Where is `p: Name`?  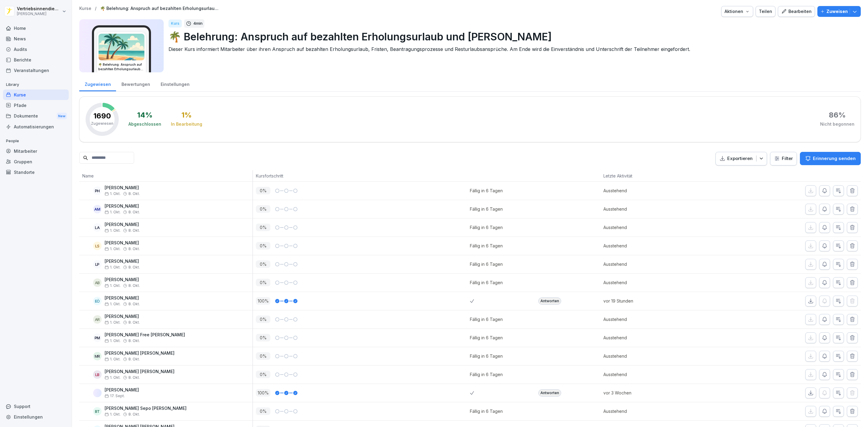 p: Name is located at coordinates (166, 176).